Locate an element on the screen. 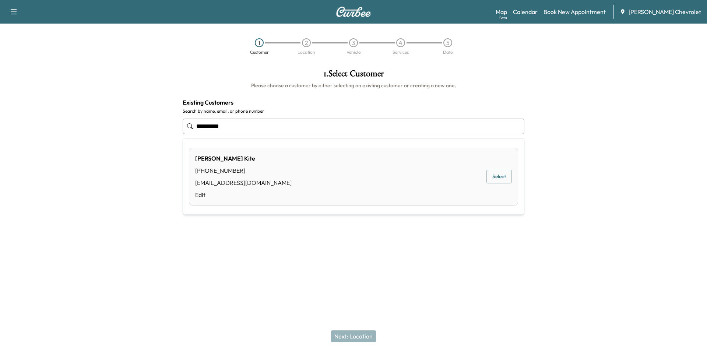  div: 1 is located at coordinates (259, 43).